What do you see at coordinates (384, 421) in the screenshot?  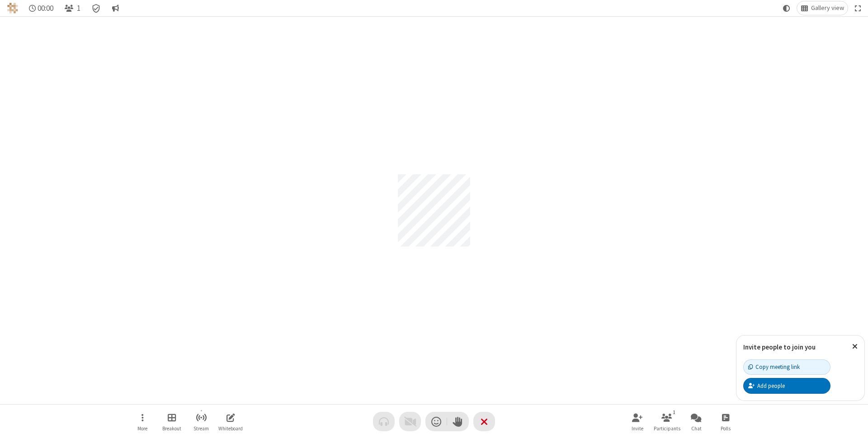 I see `button: Audio problem - check your Internet connection or call by phone` at bounding box center [384, 421].